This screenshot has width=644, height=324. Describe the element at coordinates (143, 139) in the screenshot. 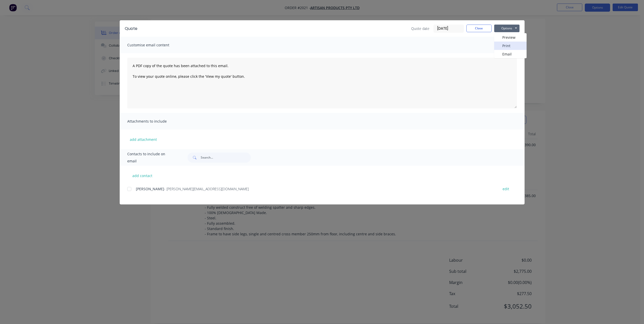

I see `button: add attachment` at that location.